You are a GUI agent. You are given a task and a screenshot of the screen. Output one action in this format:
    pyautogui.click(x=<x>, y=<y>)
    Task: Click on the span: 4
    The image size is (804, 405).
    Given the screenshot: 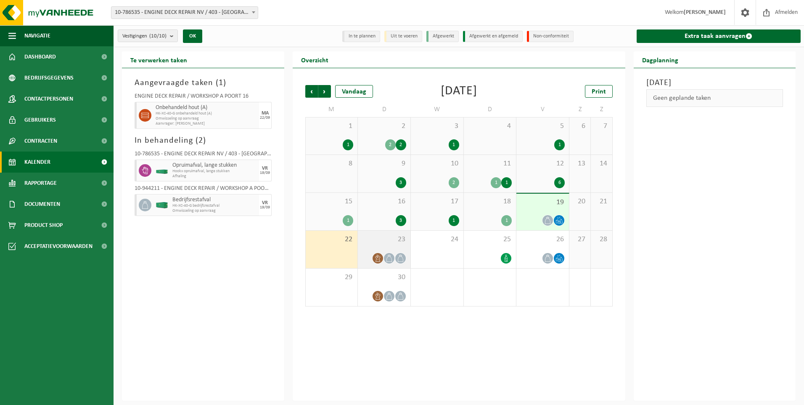 What is the action you would take?
    pyautogui.click(x=490, y=126)
    